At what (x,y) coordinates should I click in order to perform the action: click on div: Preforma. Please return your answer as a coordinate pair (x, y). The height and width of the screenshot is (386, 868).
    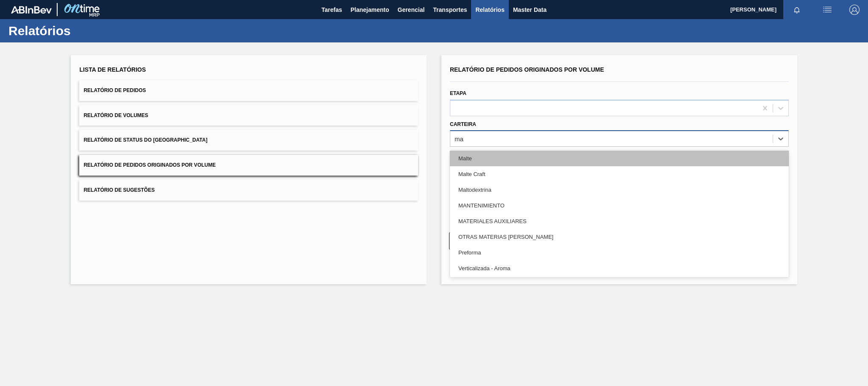
    Looking at the image, I should click on (619, 252).